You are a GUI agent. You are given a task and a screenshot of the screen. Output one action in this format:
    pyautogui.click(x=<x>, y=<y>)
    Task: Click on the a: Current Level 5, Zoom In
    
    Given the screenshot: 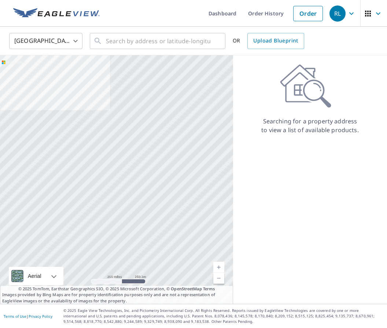 What is the action you would take?
    pyautogui.click(x=219, y=268)
    